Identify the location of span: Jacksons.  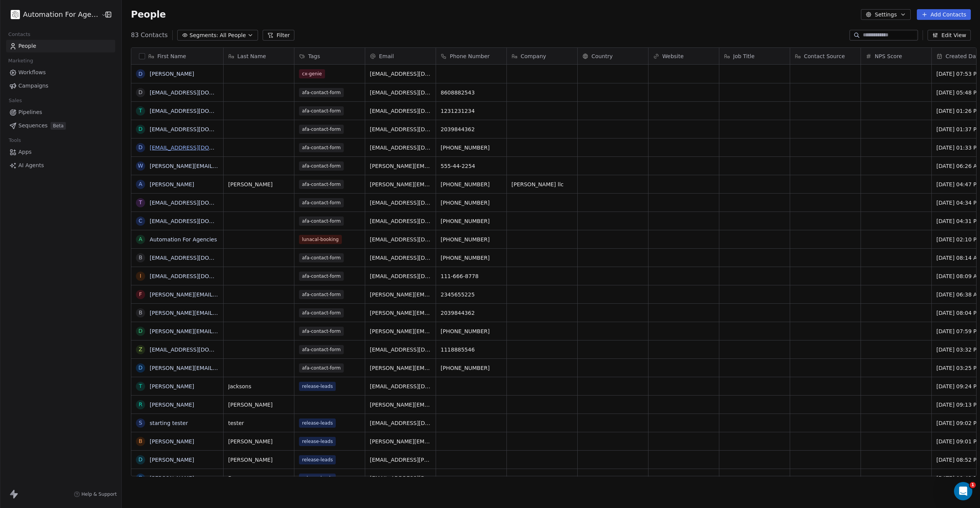
(258, 386).